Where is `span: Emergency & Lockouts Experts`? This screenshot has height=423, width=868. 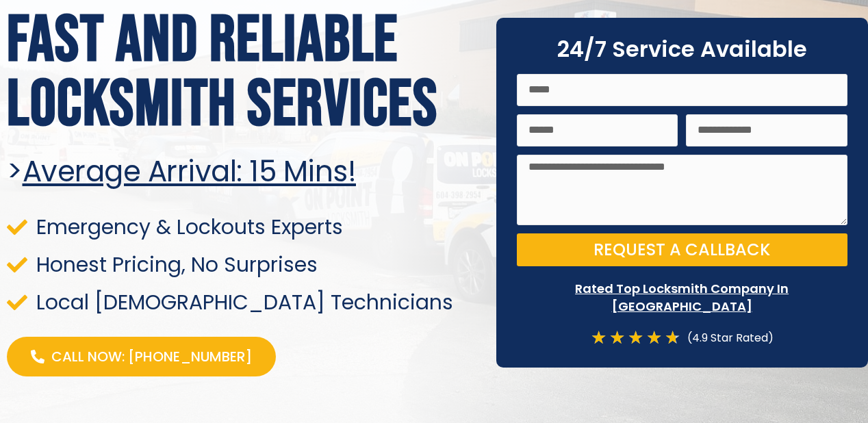
span: Emergency & Lockouts Experts is located at coordinates (188, 227).